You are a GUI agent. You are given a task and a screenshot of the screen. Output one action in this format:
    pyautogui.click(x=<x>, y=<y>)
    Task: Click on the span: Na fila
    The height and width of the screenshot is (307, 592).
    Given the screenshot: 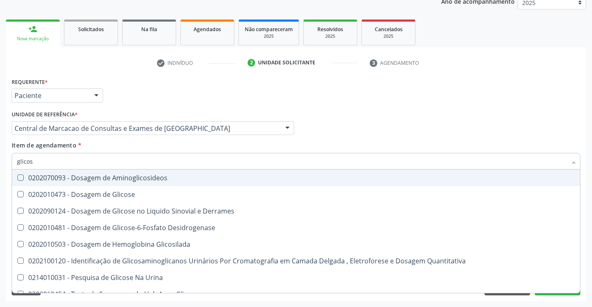 What is the action you would take?
    pyautogui.click(x=149, y=29)
    